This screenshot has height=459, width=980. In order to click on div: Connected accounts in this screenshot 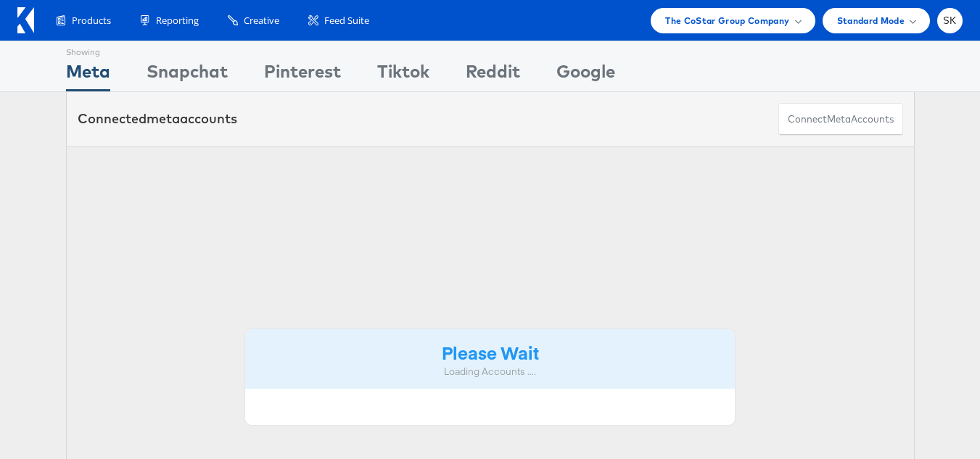, I will do `click(158, 119)`.